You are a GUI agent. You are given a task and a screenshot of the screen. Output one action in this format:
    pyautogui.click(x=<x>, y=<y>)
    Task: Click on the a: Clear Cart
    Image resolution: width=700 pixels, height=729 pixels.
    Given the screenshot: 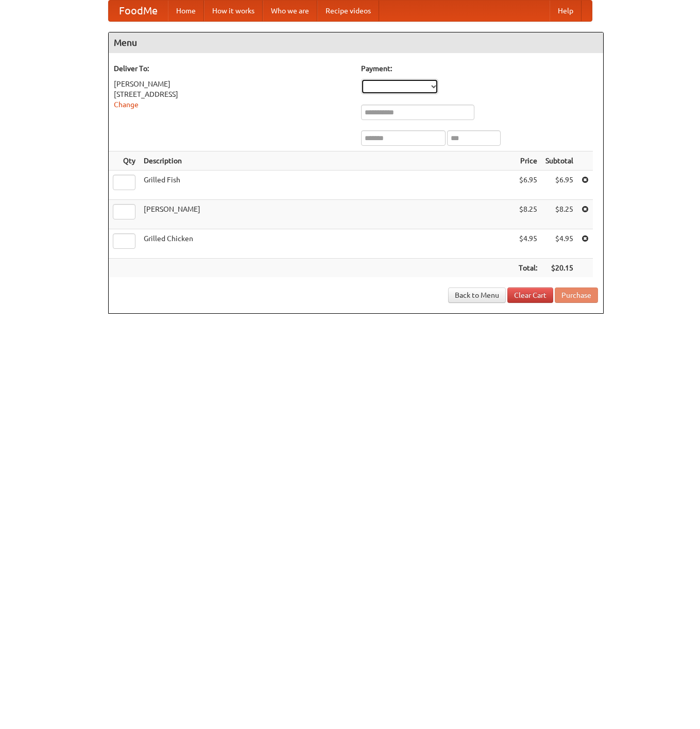 What is the action you would take?
    pyautogui.click(x=530, y=296)
    